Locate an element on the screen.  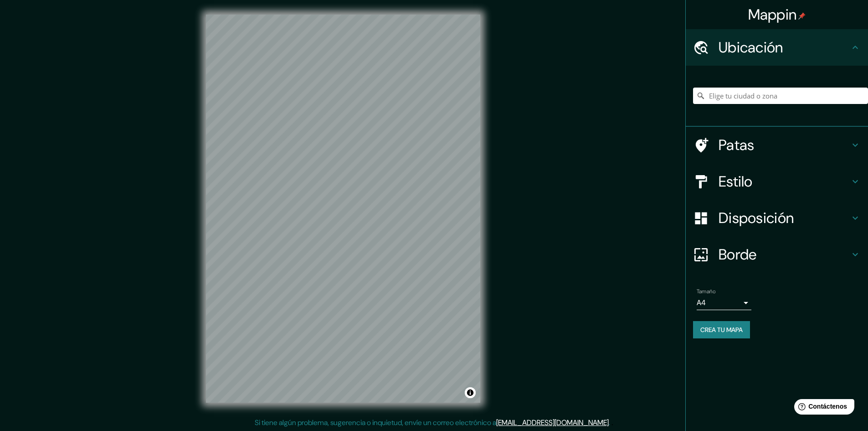
font: Si tiene algún problema, sugerencia o inquietud, envíe un correo electrónico a is located at coordinates (376, 422).